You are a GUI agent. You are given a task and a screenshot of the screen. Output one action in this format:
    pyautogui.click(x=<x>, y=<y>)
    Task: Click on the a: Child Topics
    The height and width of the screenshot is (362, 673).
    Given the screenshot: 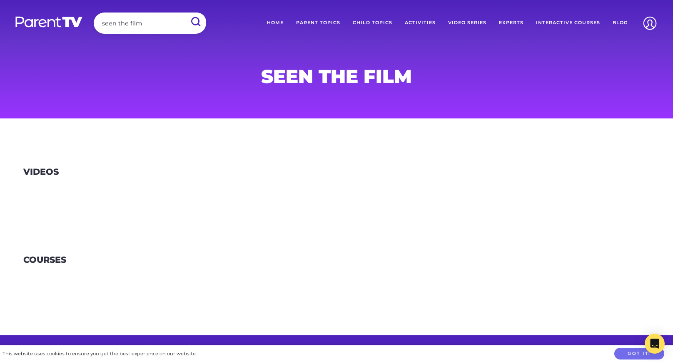 What is the action you would take?
    pyautogui.click(x=372, y=23)
    